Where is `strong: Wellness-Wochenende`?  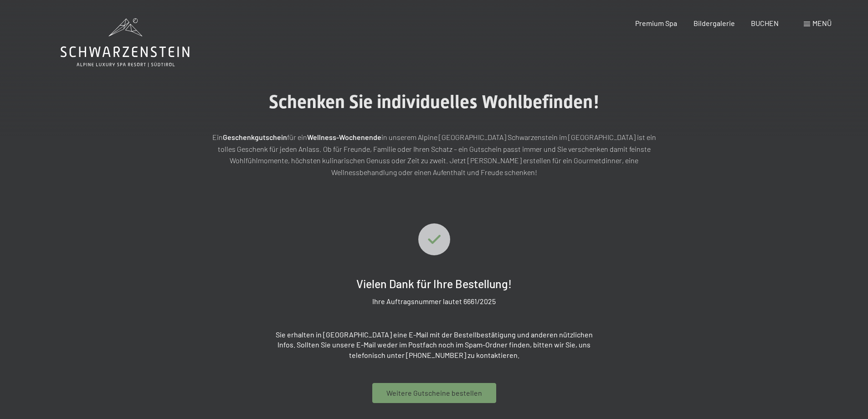 strong: Wellness-Wochenende is located at coordinates (344, 137).